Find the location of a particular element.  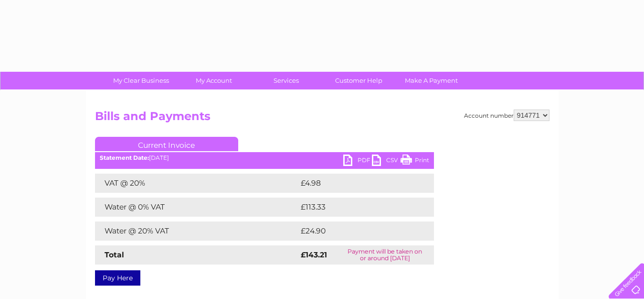

a: PDF is located at coordinates (357, 161).